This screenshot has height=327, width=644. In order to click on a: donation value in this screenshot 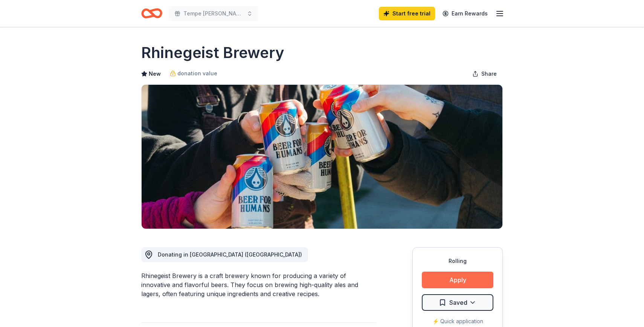, I will do `click(194, 74)`.